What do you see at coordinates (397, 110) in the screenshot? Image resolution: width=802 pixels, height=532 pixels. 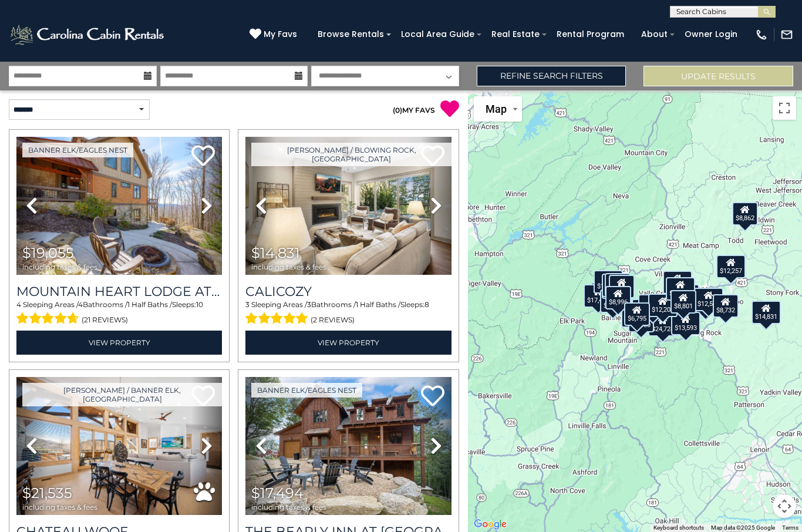 I see `span: 0` at bounding box center [397, 110].